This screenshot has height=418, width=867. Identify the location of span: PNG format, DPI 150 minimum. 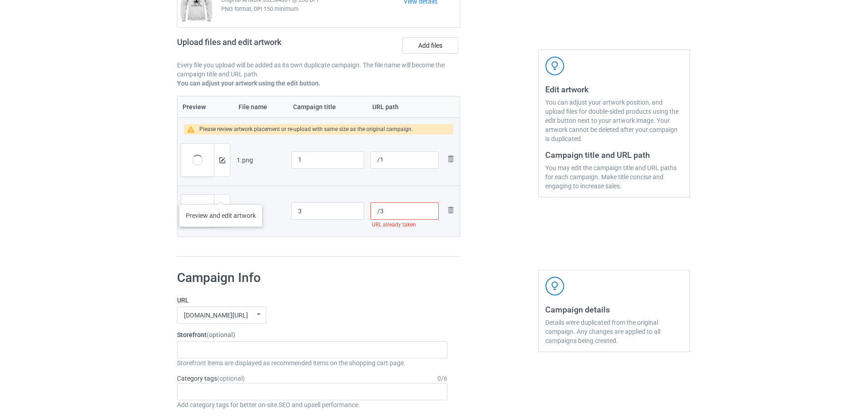
(312, 9).